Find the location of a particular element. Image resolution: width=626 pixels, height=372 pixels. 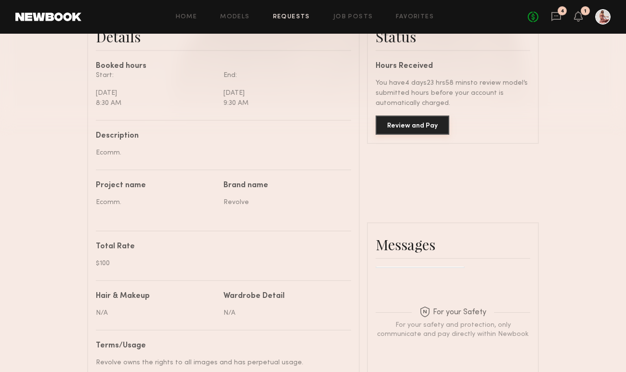

a: Job Posts is located at coordinates (353, 17).